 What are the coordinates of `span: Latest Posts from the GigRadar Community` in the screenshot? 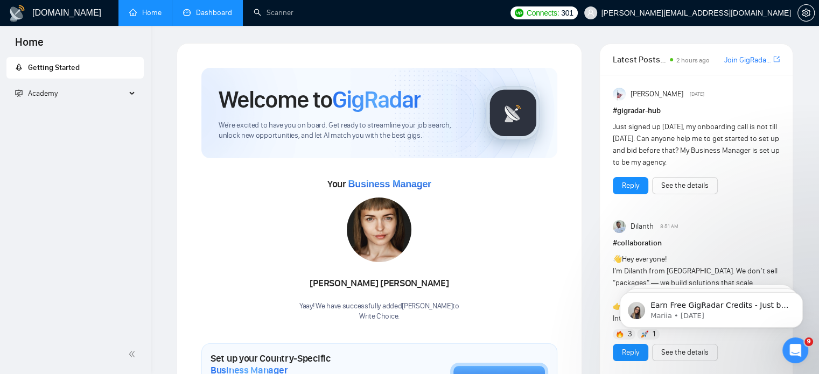 It's located at (640, 59).